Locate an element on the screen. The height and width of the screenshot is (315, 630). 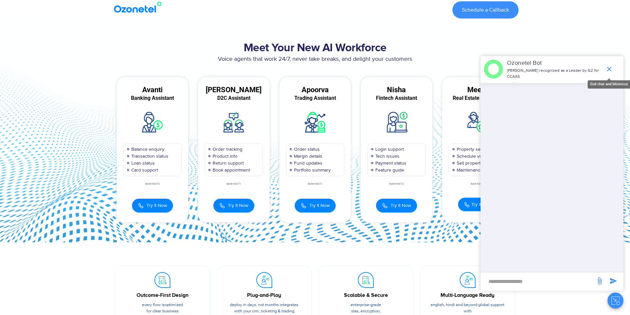
div: Nisha is located at coordinates (397, 90).